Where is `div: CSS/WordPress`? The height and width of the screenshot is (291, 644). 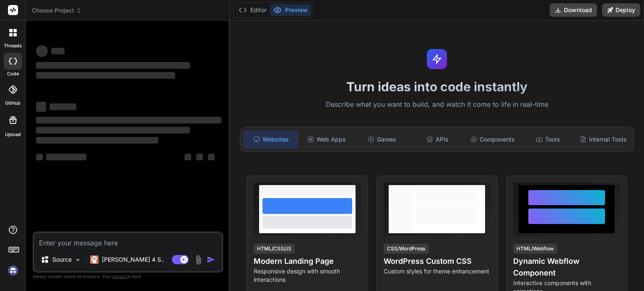
div: CSS/WordPress is located at coordinates (406, 249).